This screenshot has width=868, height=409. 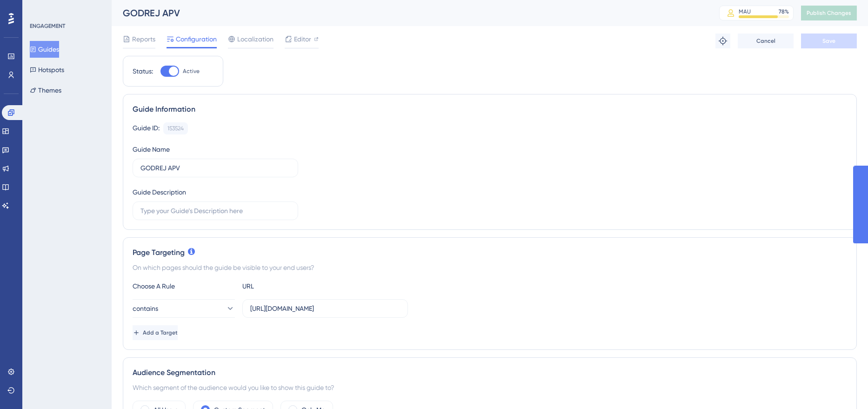 What do you see at coordinates (184, 286) in the screenshot?
I see `div: Choose A Rule` at bounding box center [184, 286].